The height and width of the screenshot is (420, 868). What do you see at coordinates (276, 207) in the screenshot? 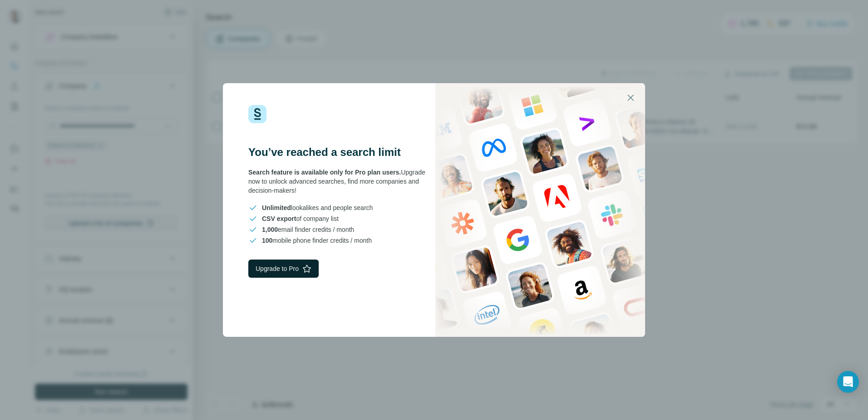
I see `span: Unlimited` at bounding box center [276, 207].